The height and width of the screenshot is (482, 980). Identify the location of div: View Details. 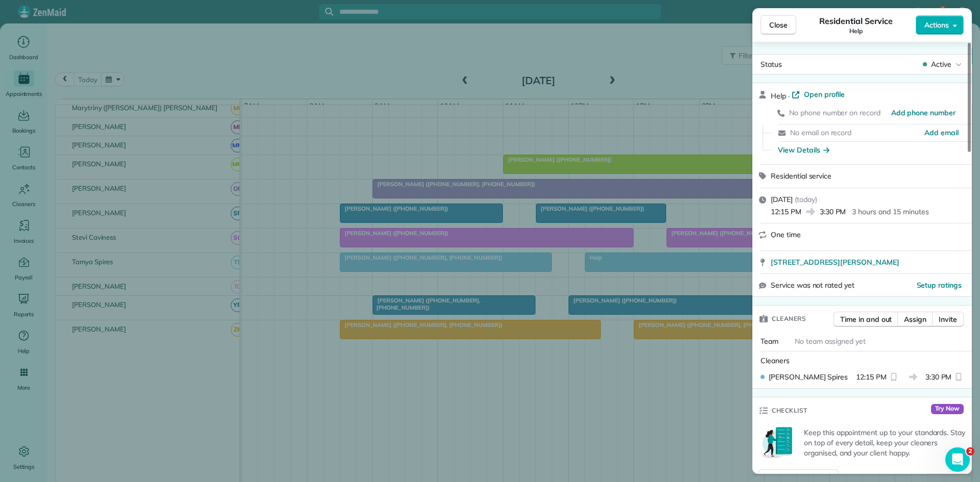
(804, 150).